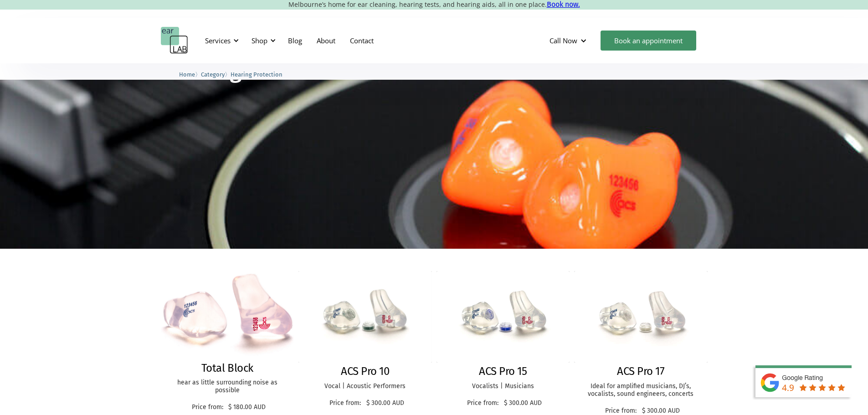 This screenshot has height=415, width=868. Describe the element at coordinates (365, 386) in the screenshot. I see `p: Vocal | Acoustic Performers` at that location.